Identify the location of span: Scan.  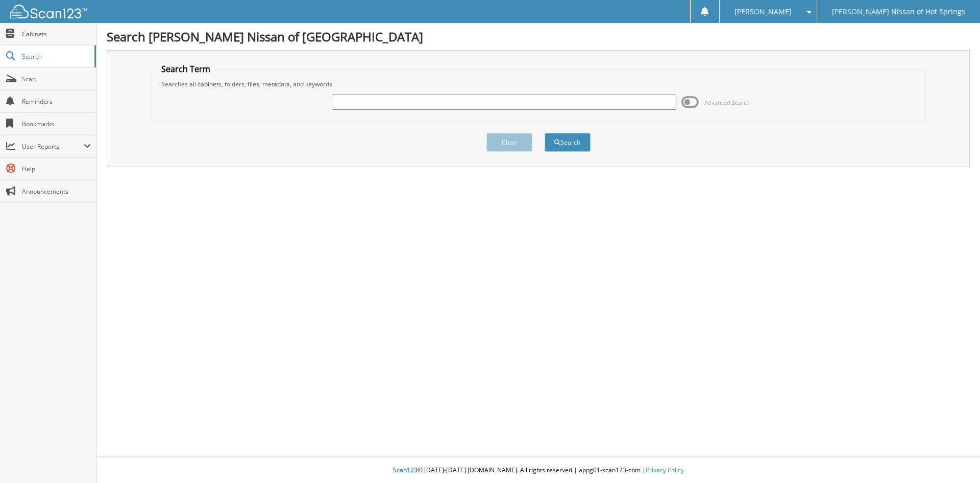
(56, 78).